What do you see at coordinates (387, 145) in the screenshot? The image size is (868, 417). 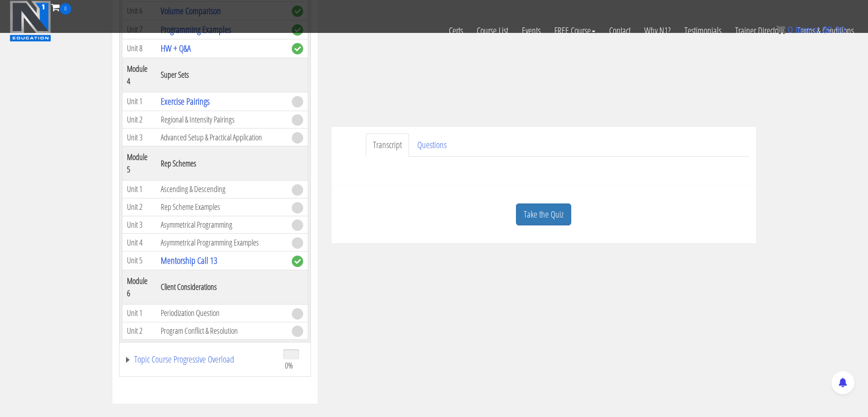 I see `a: Transcript` at bounding box center [387, 145].